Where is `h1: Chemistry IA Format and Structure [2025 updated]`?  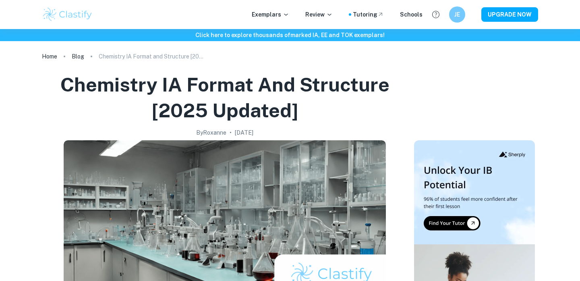 h1: Chemistry IA Format and Structure [2025 updated] is located at coordinates (225, 97).